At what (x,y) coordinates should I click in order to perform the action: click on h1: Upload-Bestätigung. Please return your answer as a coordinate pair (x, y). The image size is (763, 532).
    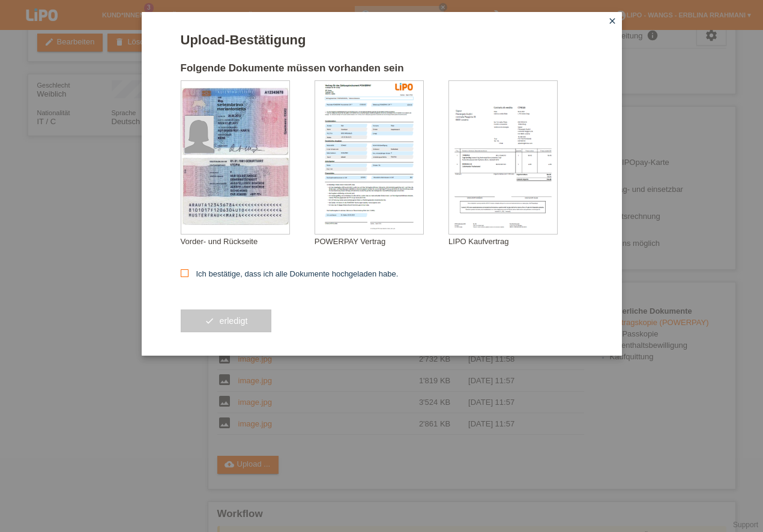
    Looking at the image, I should click on (382, 39).